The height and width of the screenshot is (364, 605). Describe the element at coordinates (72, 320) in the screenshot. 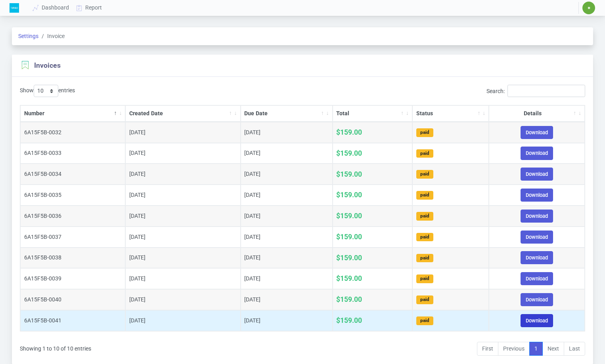

I see `td: 6A15F5B-0041` at that location.